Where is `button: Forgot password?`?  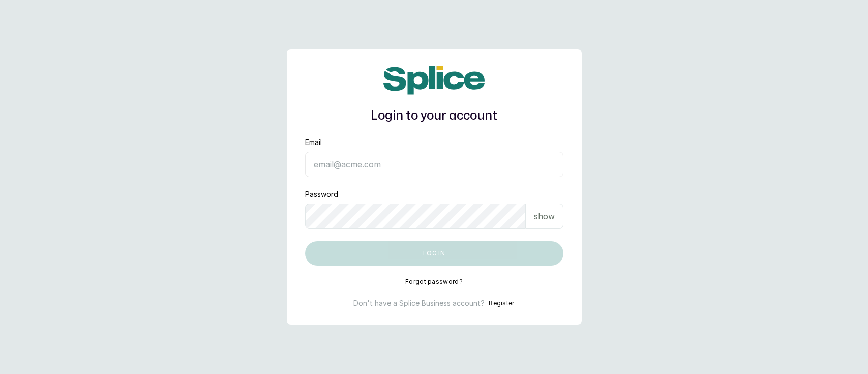 button: Forgot password? is located at coordinates (434, 282).